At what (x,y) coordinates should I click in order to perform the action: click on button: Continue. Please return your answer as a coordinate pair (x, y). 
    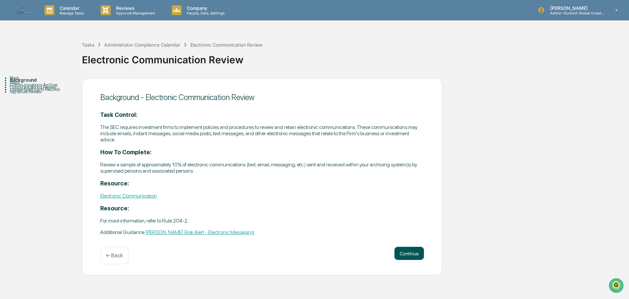
    Looking at the image, I should click on (409, 253).